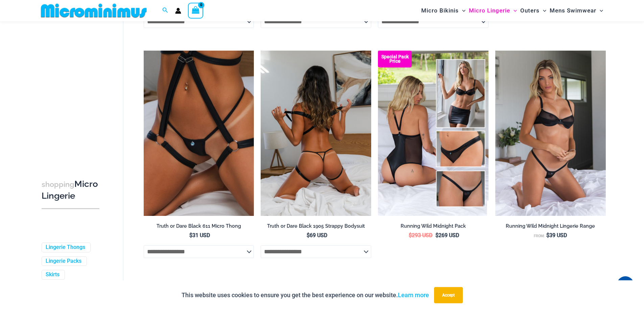 This screenshot has width=644, height=310. I want to click on a: Truth or Dare Black Micro 02Truth or Dare Black 1905 Bodysuit 611 Micro 12Truth or Dare Black 190..., so click(198, 134).